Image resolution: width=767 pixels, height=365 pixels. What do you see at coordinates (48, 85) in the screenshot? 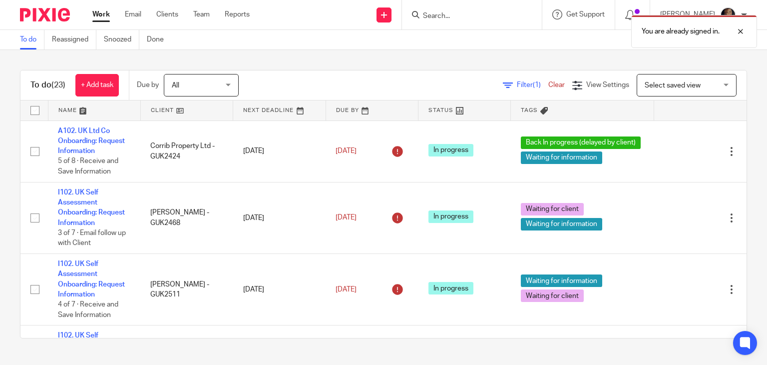
I see `h1: To do` at bounding box center [48, 85].